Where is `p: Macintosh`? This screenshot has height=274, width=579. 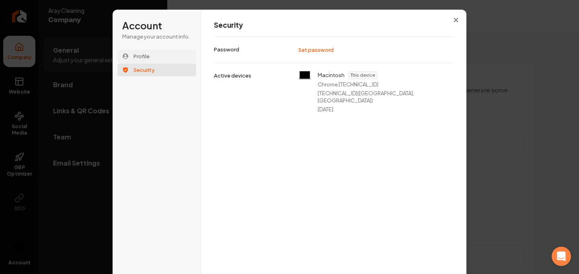
p: Macintosh is located at coordinates (331, 75).